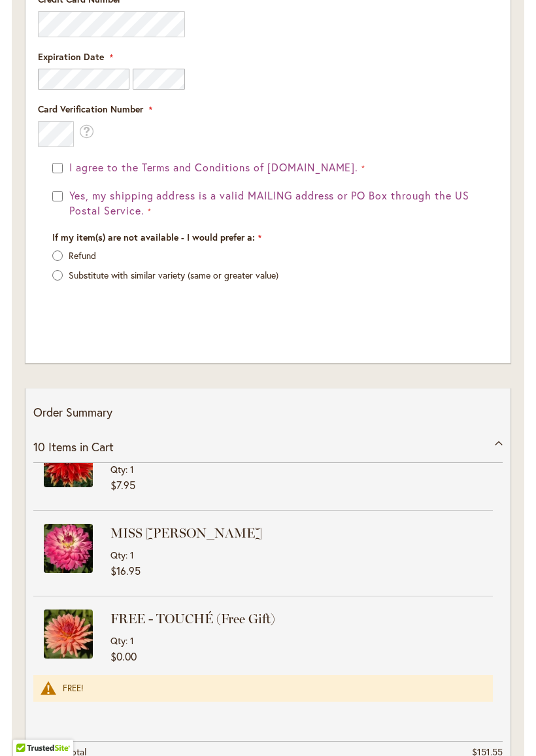 Image resolution: width=536 pixels, height=756 pixels. What do you see at coordinates (68, 462) in the screenshot?
I see `img: HOT TAMALE` at bounding box center [68, 462].